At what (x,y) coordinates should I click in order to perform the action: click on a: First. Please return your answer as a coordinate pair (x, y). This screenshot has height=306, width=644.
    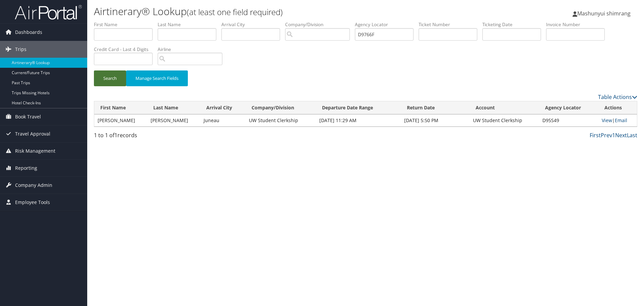
    Looking at the image, I should click on (595, 135).